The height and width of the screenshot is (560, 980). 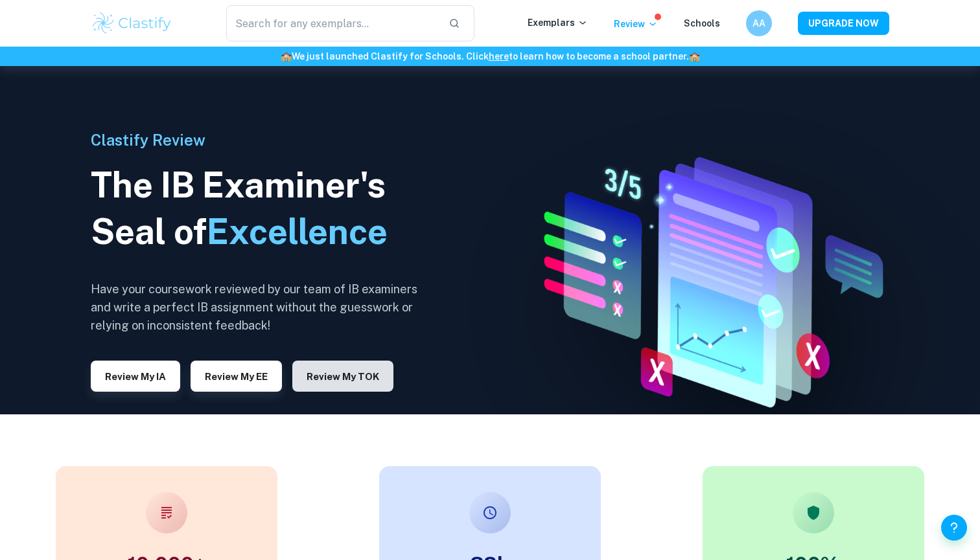 What do you see at coordinates (343, 377) in the screenshot?
I see `button: Review my TOK` at bounding box center [343, 377].